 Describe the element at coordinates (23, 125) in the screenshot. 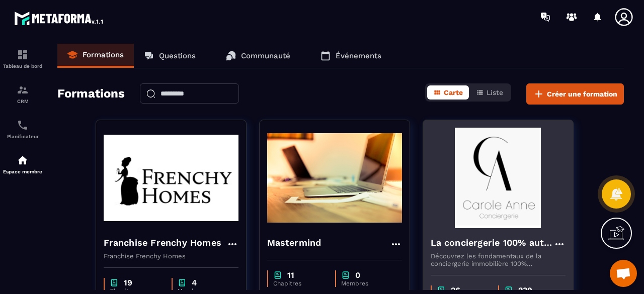

I see `img: scheduler` at that location.